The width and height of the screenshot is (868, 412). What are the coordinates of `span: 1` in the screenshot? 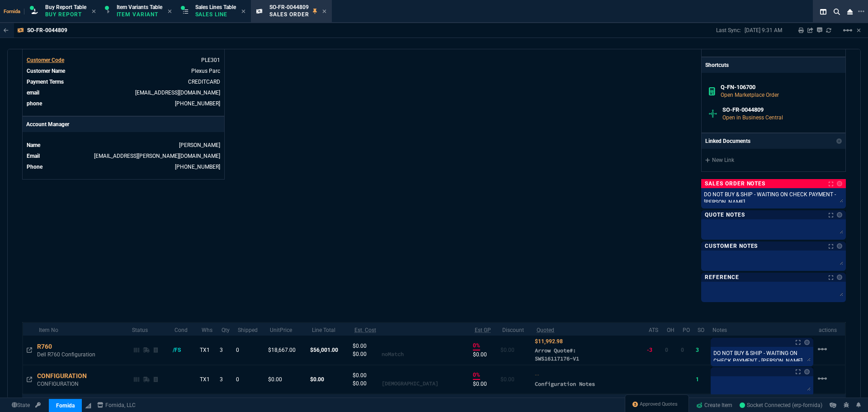 It's located at (698, 379).